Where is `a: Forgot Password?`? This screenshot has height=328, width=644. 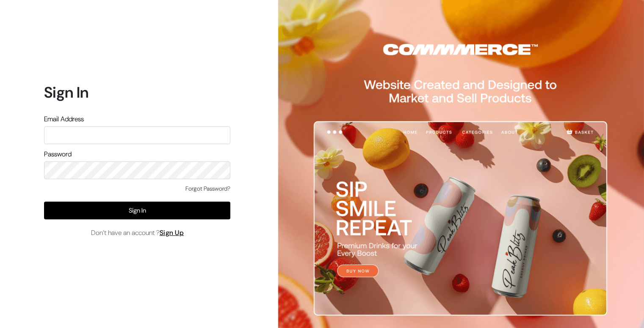
a: Forgot Password? is located at coordinates (208, 189).